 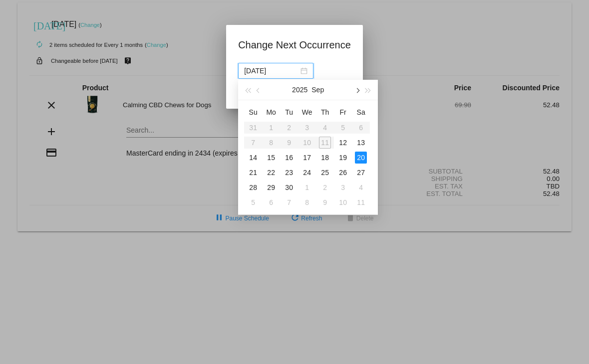 What do you see at coordinates (295, 45) in the screenshot?
I see `h1: Change Next Occurrence` at bounding box center [295, 45].